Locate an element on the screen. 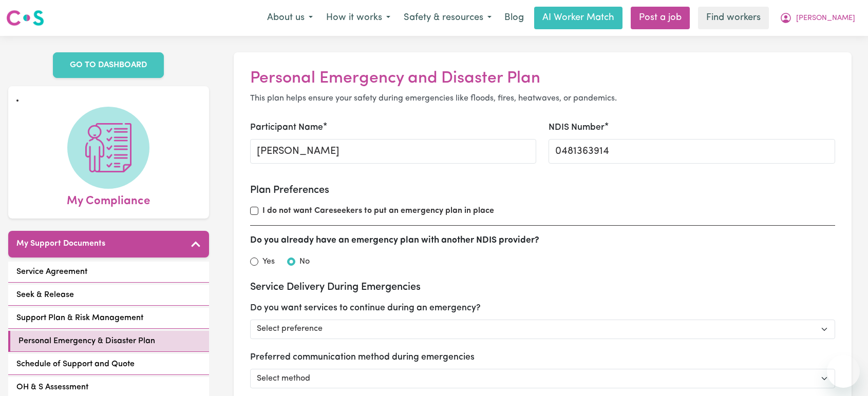 Image resolution: width=868 pixels, height=396 pixels. label: Participant Name is located at coordinates (287, 128).